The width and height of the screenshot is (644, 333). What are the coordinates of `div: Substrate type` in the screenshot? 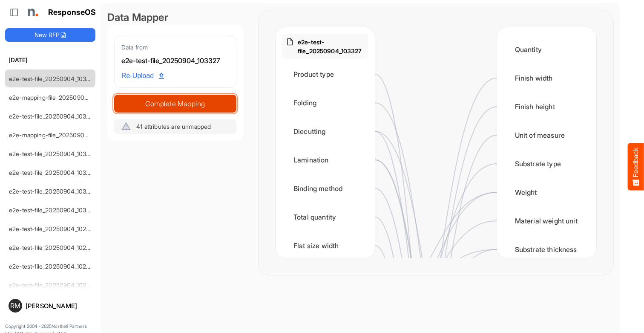 It's located at (547, 164).